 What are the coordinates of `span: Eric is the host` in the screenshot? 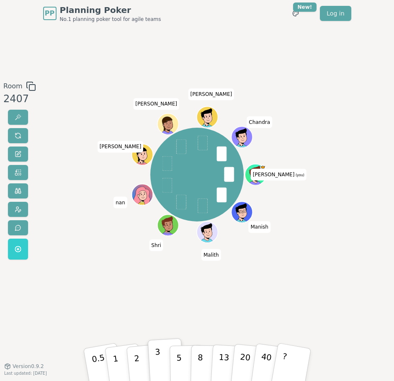 It's located at (262, 167).